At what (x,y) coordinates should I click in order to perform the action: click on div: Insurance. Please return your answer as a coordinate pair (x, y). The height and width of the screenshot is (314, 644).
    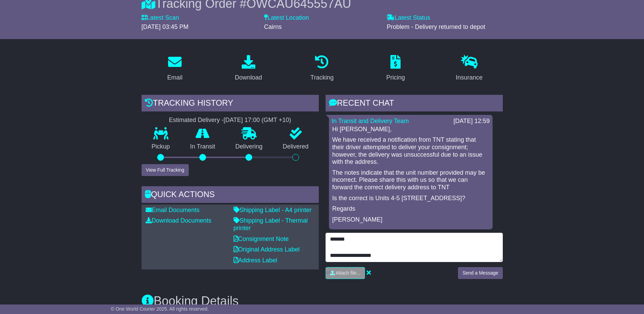
    Looking at the image, I should click on (469, 78).